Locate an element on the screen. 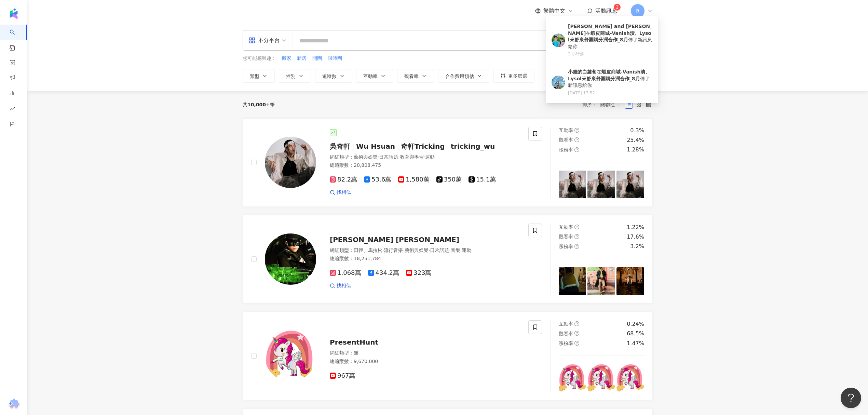 Image resolution: width=868 pixels, height=415 pixels. span: 1,068萬 is located at coordinates (346, 273).